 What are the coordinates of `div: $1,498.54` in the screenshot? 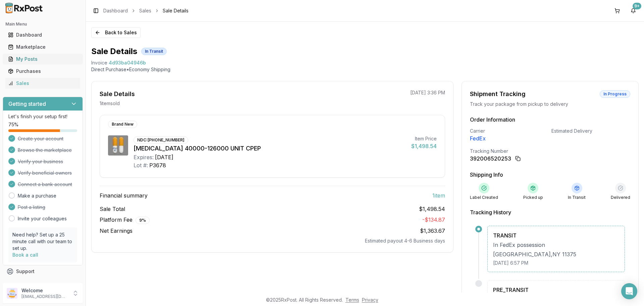 It's located at (424, 146).